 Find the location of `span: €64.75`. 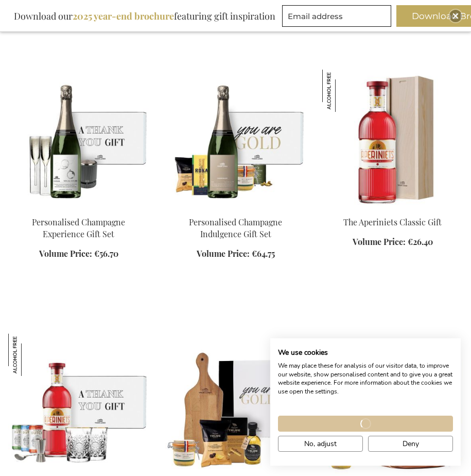

span: €64.75 is located at coordinates (263, 253).